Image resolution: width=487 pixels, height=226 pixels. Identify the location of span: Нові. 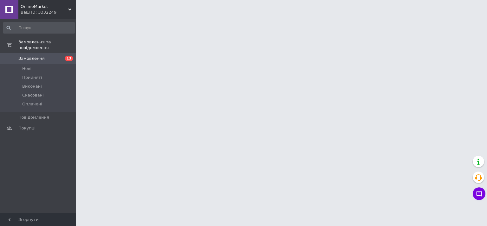
(27, 69).